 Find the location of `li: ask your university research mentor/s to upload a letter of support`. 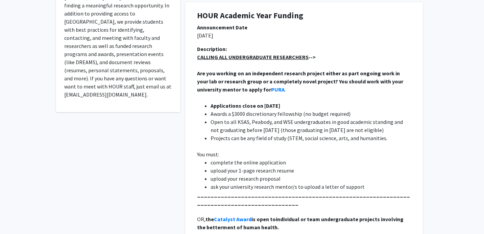

li: ask your university research mentor/s to upload a letter of support is located at coordinates (311, 187).